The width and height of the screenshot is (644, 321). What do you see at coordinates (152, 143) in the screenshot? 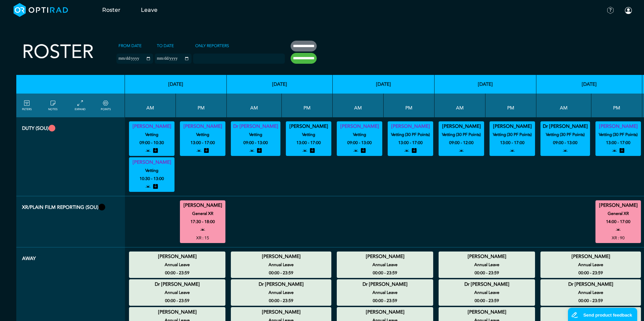
I see `small: 09:00 - 10:30` at bounding box center [152, 143].